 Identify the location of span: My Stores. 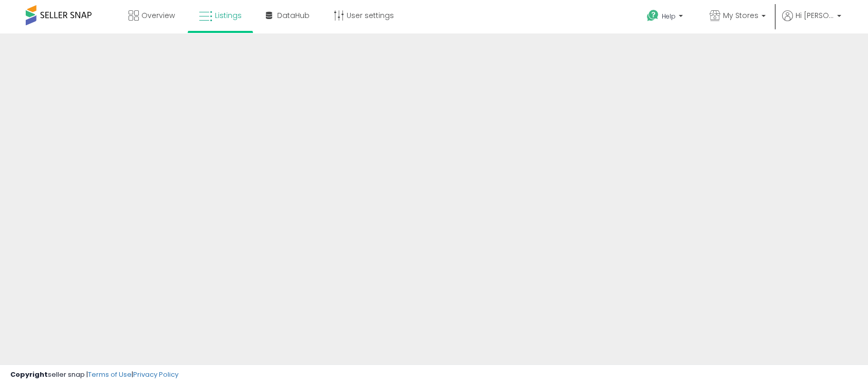
(740, 16).